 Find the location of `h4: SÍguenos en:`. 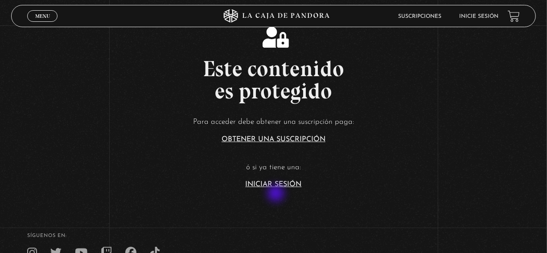

h4: SÍguenos en: is located at coordinates (273, 236).